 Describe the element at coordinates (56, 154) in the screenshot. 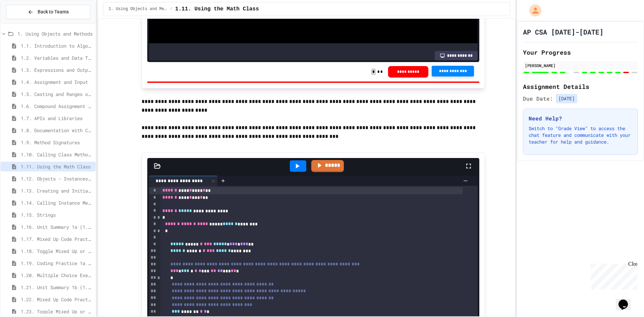

I see `span: 1.10. Calling Class Methods` at that location.